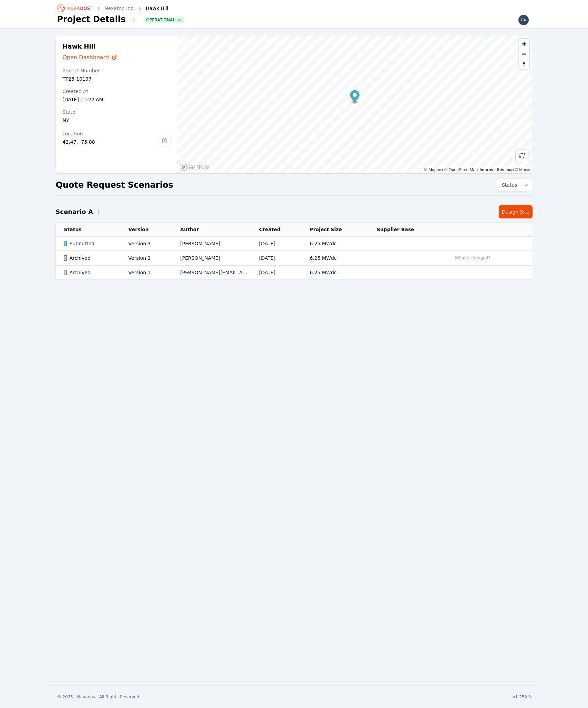  What do you see at coordinates (91, 243) in the screenshot?
I see `div: Submitted` at bounding box center [91, 243].